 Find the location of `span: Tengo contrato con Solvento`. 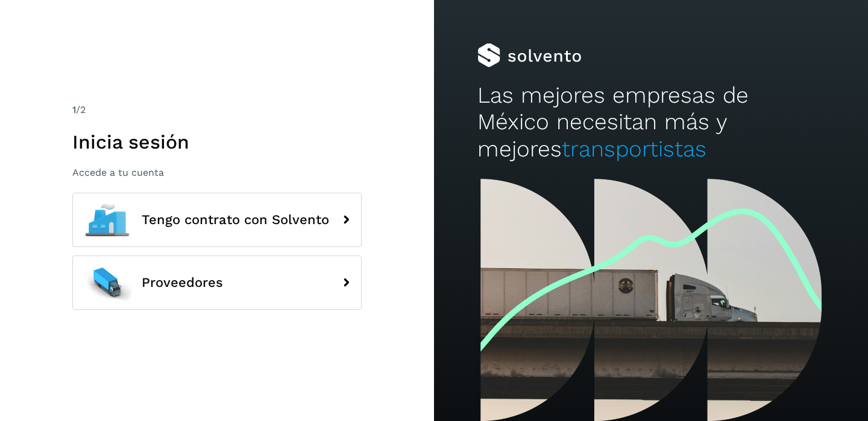

span: Tengo contrato con Solvento is located at coordinates (235, 220).